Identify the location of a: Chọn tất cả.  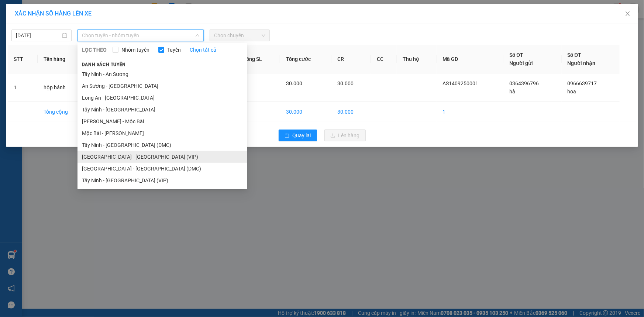
(203, 50).